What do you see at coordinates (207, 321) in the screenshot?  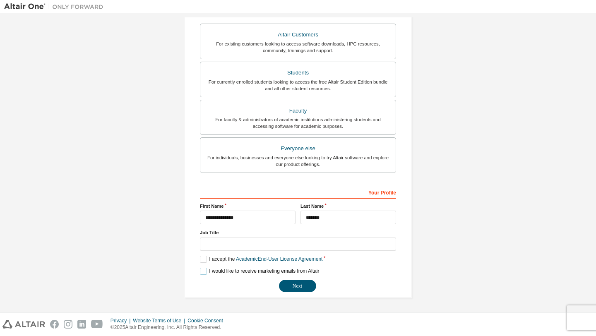 I see `div: Cookie Consent` at bounding box center [207, 321].